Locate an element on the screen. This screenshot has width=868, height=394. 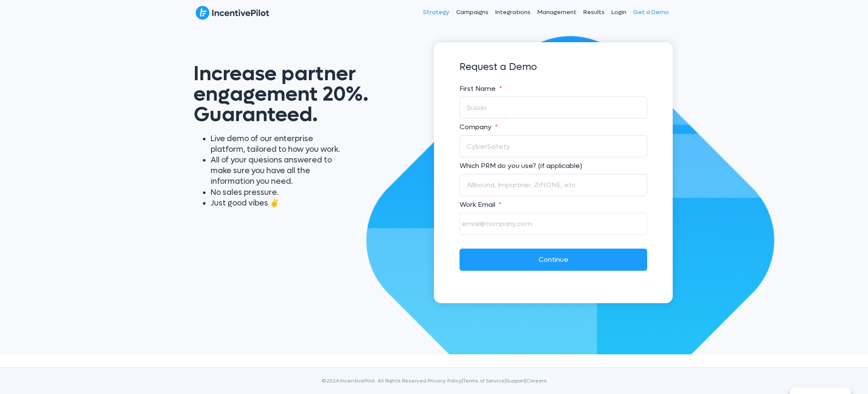
label: Which PRM do you use? (if applicable) is located at coordinates (553, 165).